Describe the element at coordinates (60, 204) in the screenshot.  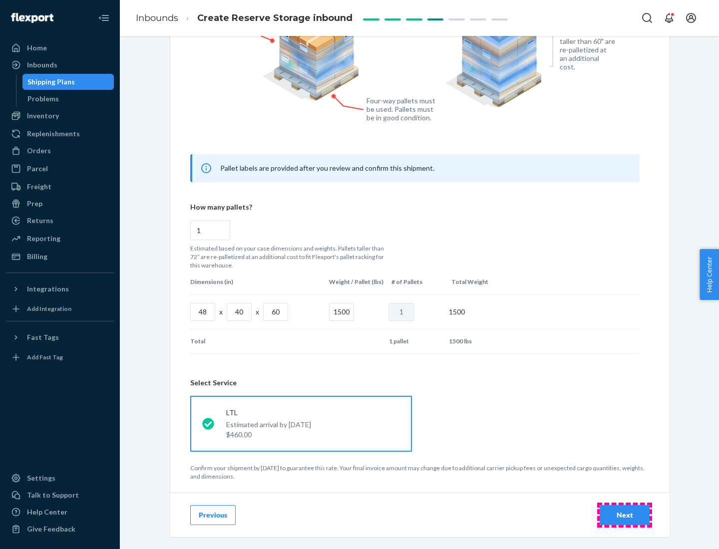
I see `a: Prep` at that location.